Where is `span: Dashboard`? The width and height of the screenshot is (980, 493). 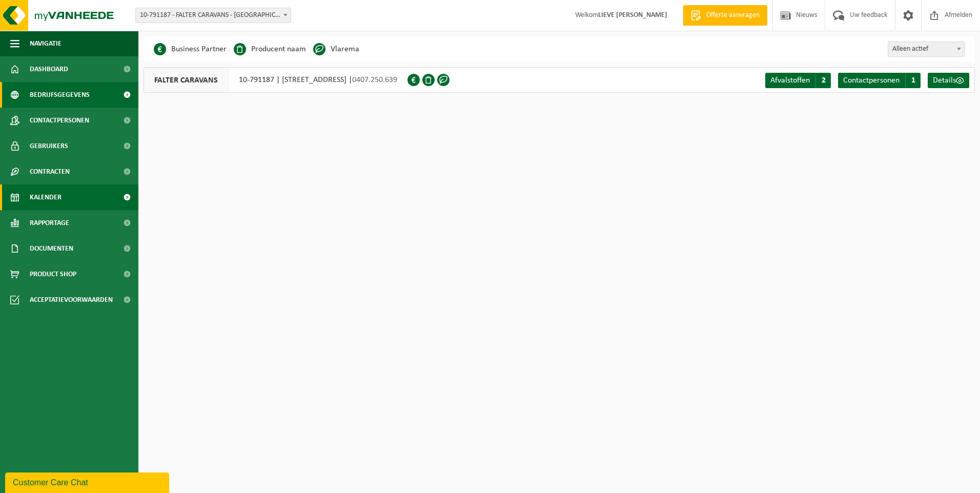
span: Dashboard is located at coordinates (49, 69).